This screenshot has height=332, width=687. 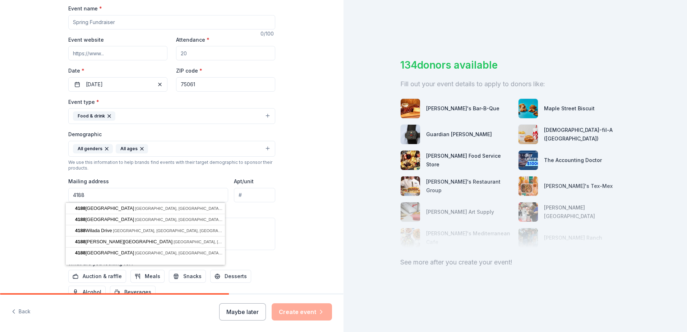 What do you see at coordinates (133, 292) in the screenshot?
I see `button: Beverages` at bounding box center [133, 292].